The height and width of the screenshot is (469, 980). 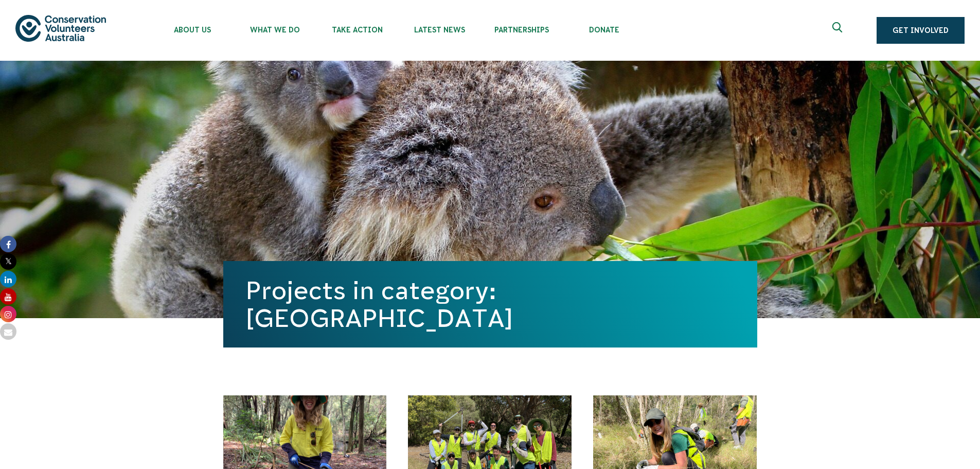 What do you see at coordinates (60, 27) in the screenshot?
I see `img: logo.svg` at bounding box center [60, 27].